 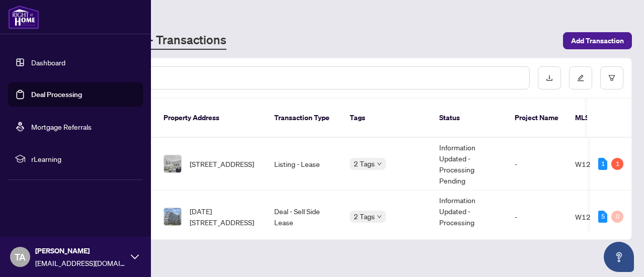 I want to click on span: TA, so click(x=20, y=257).